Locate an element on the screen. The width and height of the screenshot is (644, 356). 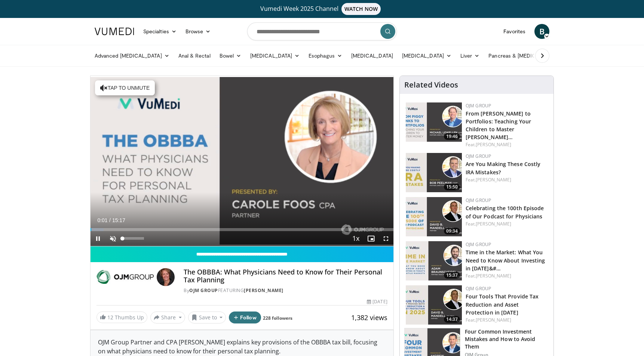
span: 0:01 is located at coordinates (102, 220).